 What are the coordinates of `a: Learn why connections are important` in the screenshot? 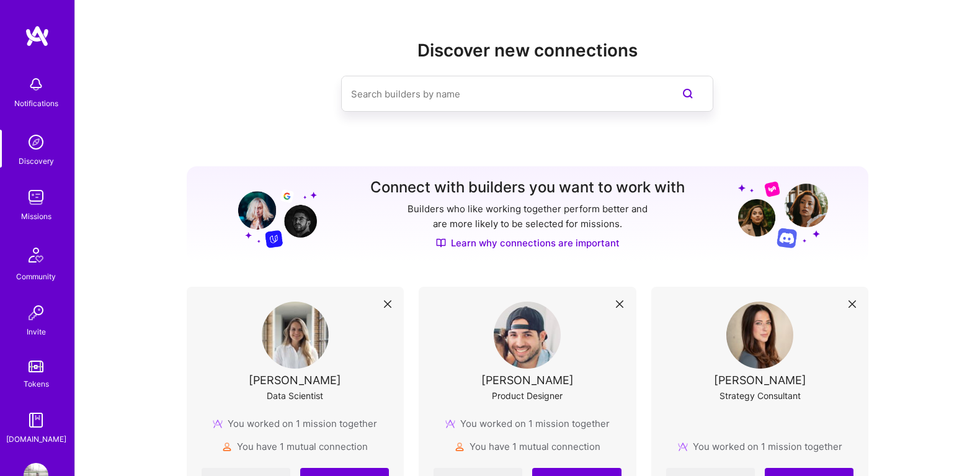 It's located at (528, 243).